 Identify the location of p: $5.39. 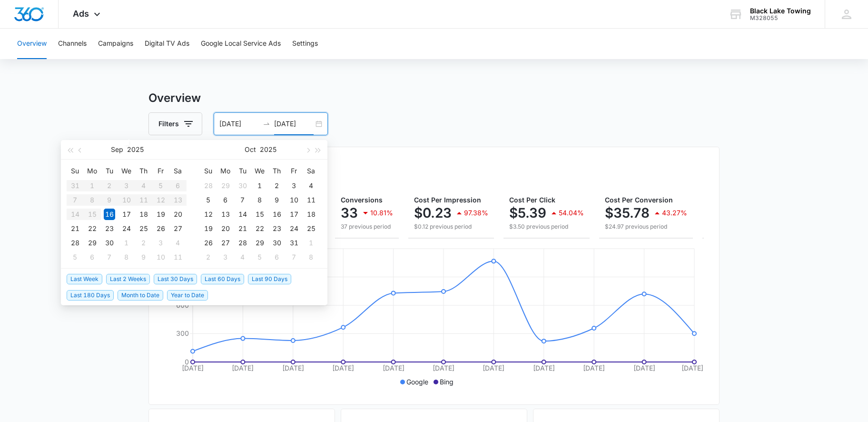
(528, 213).